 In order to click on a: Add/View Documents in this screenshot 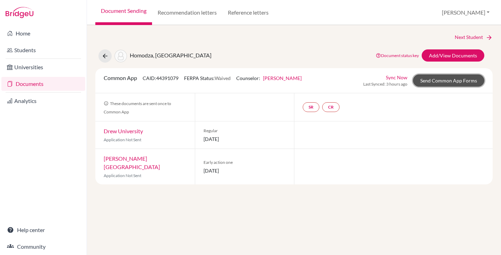, I will do `click(453, 55)`.